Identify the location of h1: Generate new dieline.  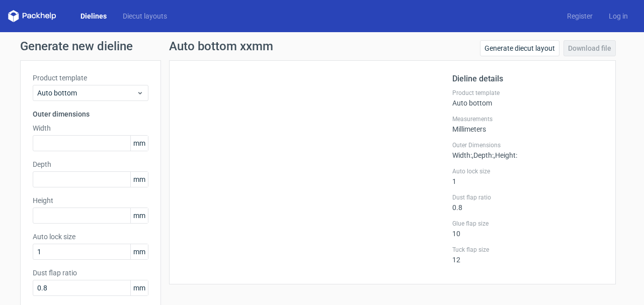
(322, 46).